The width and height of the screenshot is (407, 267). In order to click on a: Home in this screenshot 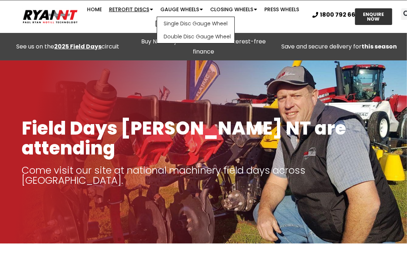, I will do `click(94, 9)`.